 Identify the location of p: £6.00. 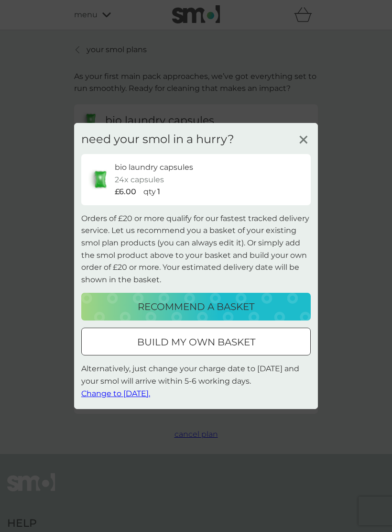
(125, 192).